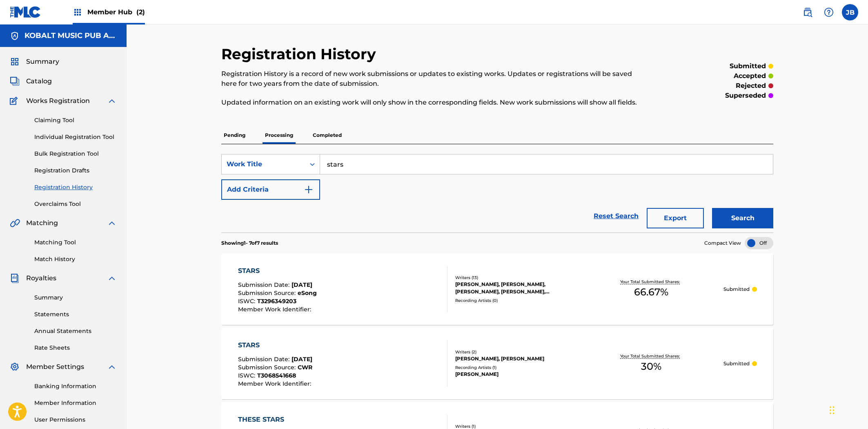  What do you see at coordinates (234, 135) in the screenshot?
I see `p: Pending` at bounding box center [234, 135].